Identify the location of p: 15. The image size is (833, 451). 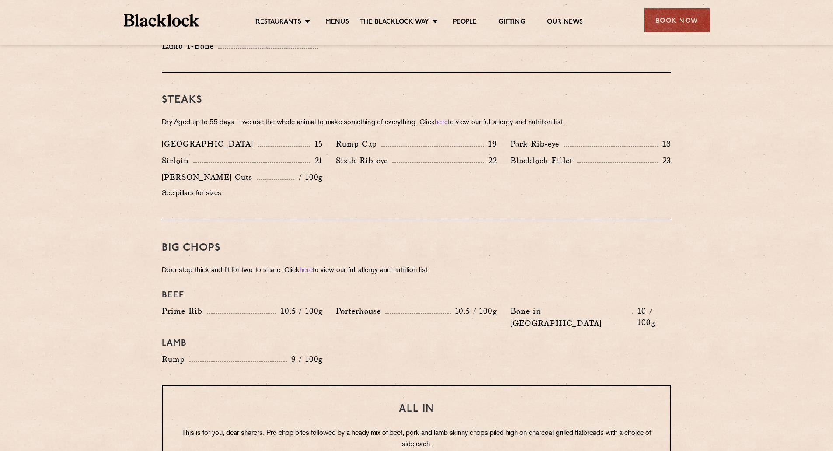
(317, 144).